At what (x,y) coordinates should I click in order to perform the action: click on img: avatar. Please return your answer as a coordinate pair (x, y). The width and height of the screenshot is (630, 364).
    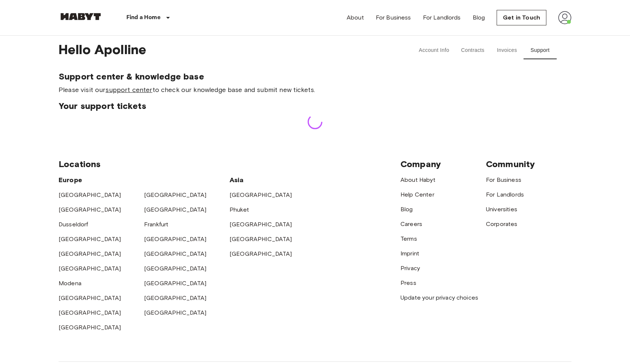
    Looking at the image, I should click on (565, 18).